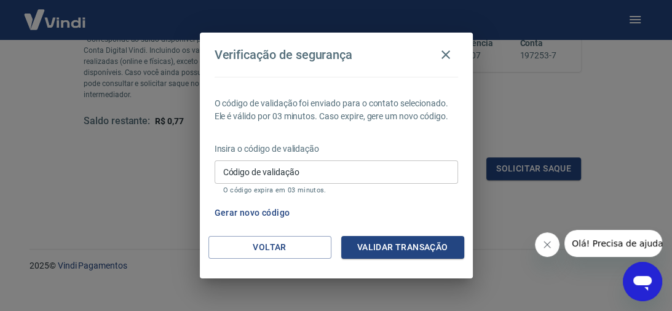 The width and height of the screenshot is (672, 311). What do you see at coordinates (270, 247) in the screenshot?
I see `button: Voltar` at bounding box center [270, 247].